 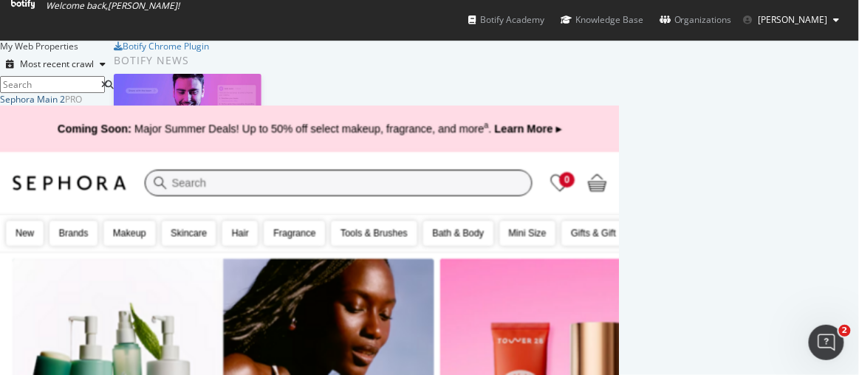 I want to click on div: Knowledge Base, so click(x=602, y=20).